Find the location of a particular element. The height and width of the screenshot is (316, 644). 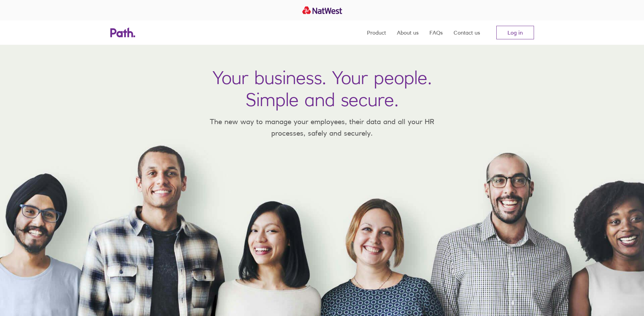

a: About us is located at coordinates (408, 33).